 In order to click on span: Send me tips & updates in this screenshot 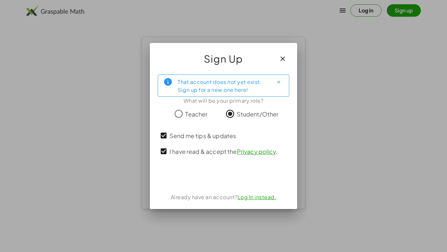, I will do `click(203, 135)`.